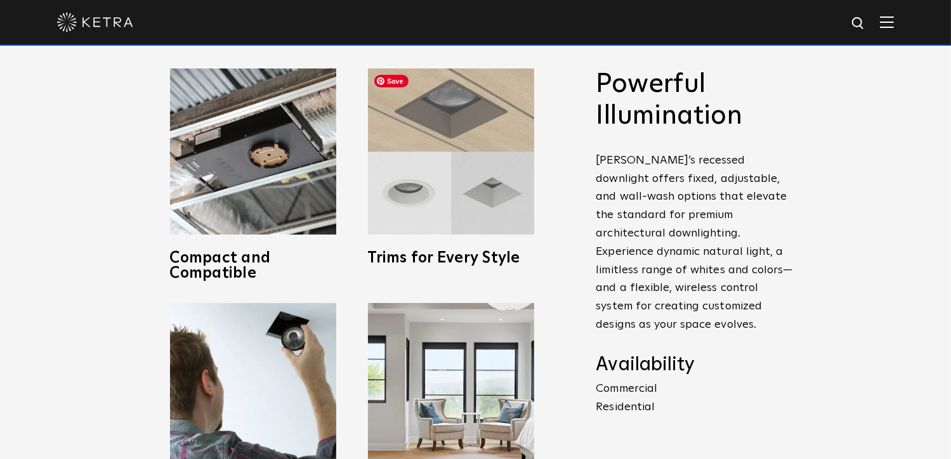  What do you see at coordinates (694, 365) in the screenshot?
I see `h4: Availability` at bounding box center [694, 365].